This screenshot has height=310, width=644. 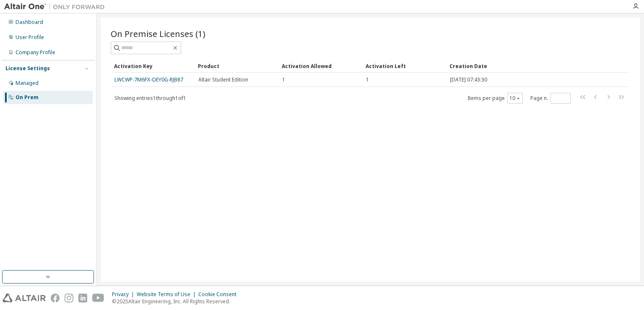 I want to click on img: Altair One, so click(x=57, y=7).